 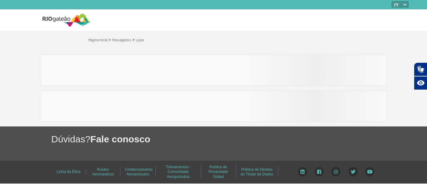 I want to click on img: Facebook, so click(x=319, y=172).